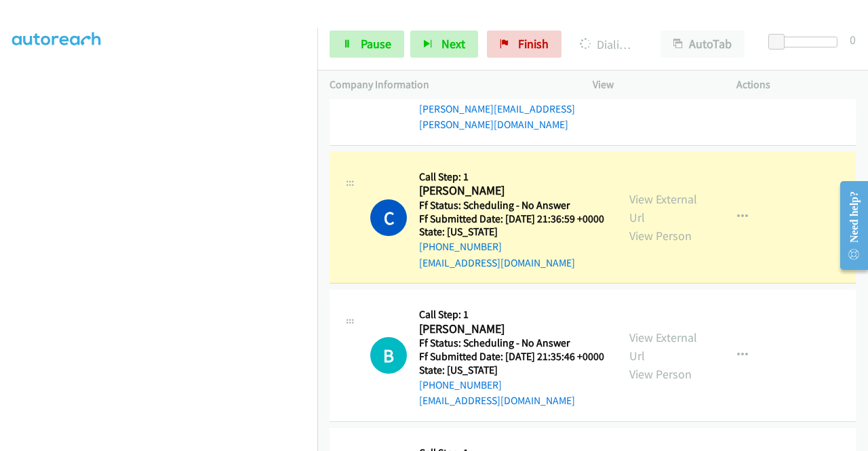 Image resolution: width=868 pixels, height=451 pixels. What do you see at coordinates (449, 85) in the screenshot?
I see `p: Company Information` at bounding box center [449, 85].